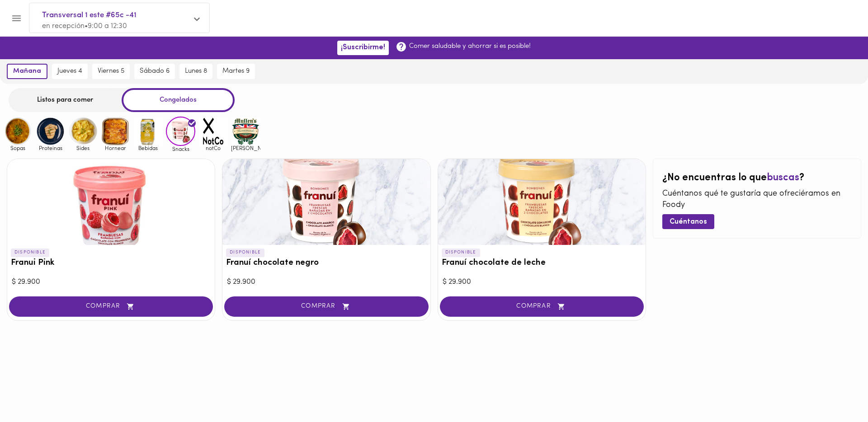 This screenshot has height=422, width=868. What do you see at coordinates (84, 26) in the screenshot?
I see `span: en recepción • 9:00 a 12:30` at bounding box center [84, 26].